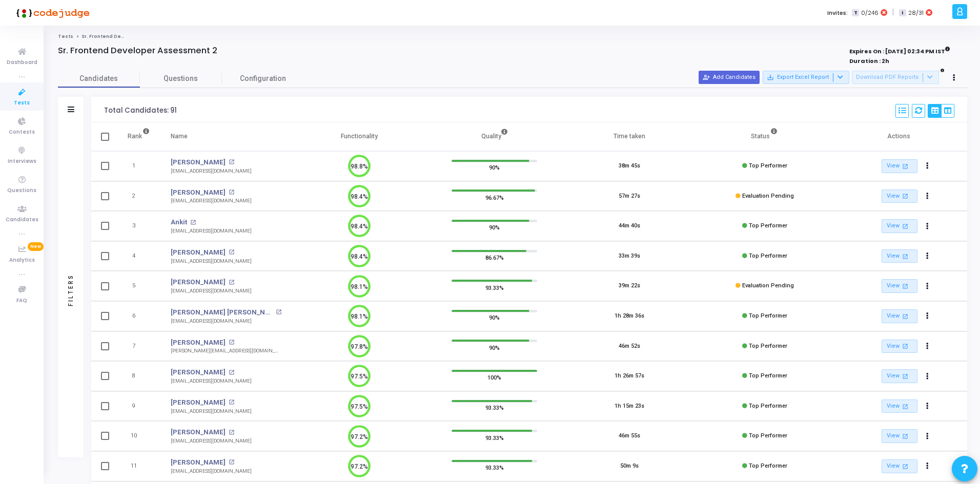  What do you see at coordinates (138, 137) in the screenshot?
I see `th: Rank` at bounding box center [138, 137].